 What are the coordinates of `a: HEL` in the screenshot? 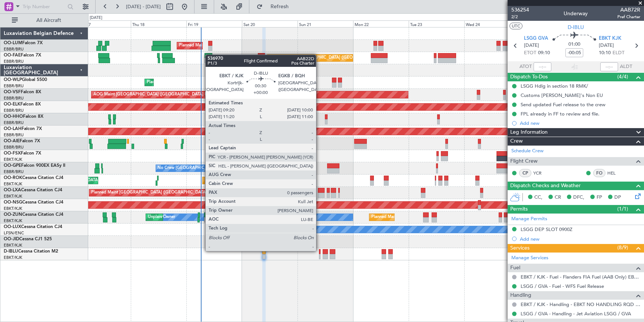 It's located at (616, 173).